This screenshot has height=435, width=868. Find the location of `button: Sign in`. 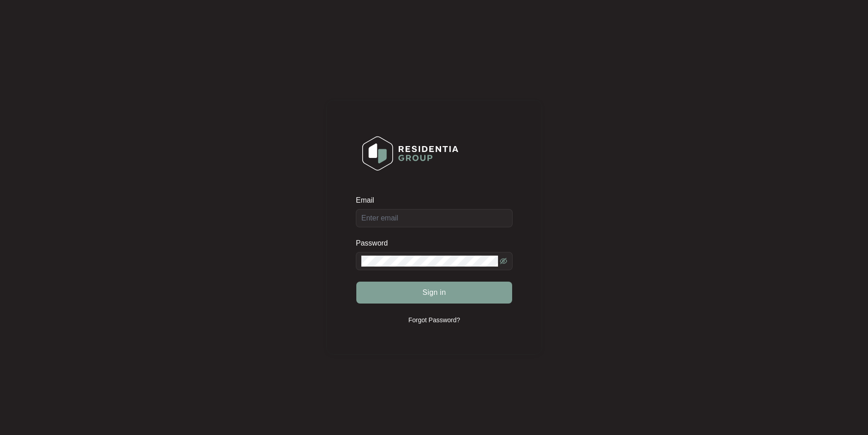

button: Sign in is located at coordinates (435, 292).